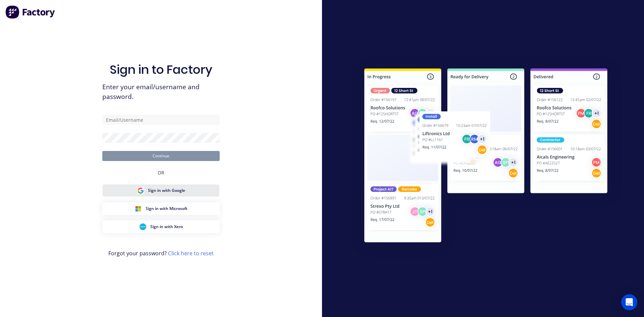 Image resolution: width=644 pixels, height=317 pixels. What do you see at coordinates (167, 190) in the screenshot?
I see `span: Sign in with Google` at bounding box center [167, 190].